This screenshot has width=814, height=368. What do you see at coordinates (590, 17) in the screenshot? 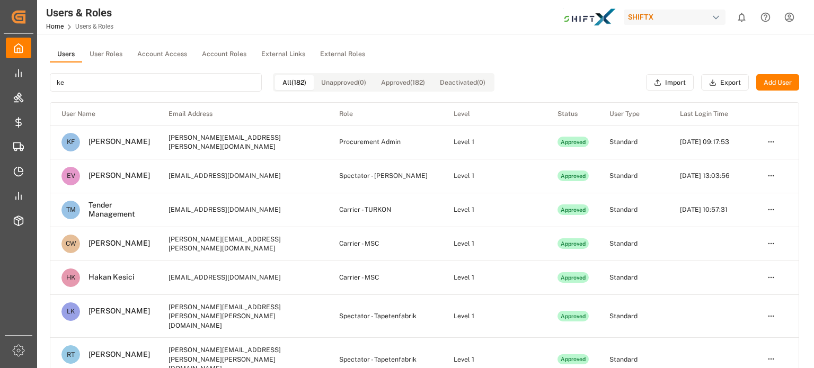
I see `img: Bildschirmfoto%202024-11-13%20um%2009.31.44.png_1731487080.png` at bounding box center [590, 17].